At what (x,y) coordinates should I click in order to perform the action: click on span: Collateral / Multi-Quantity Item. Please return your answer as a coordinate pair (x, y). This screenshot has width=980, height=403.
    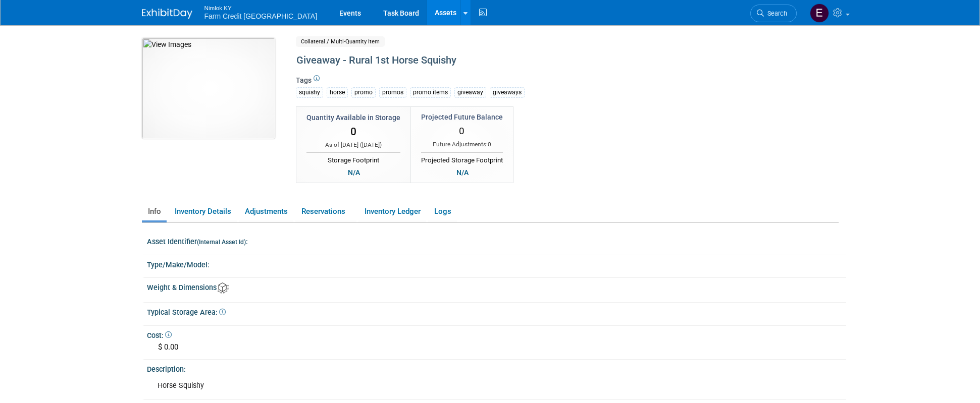
    Looking at the image, I should click on (340, 42).